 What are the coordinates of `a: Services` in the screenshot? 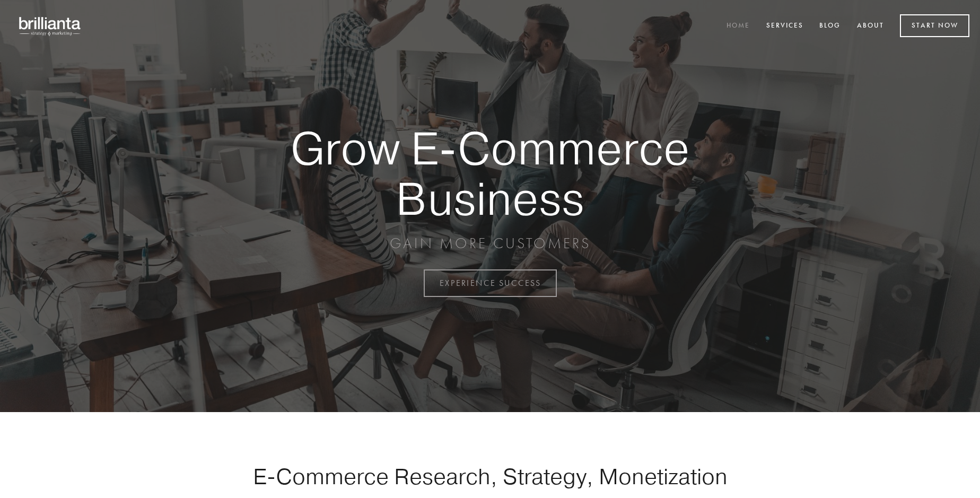 It's located at (785, 26).